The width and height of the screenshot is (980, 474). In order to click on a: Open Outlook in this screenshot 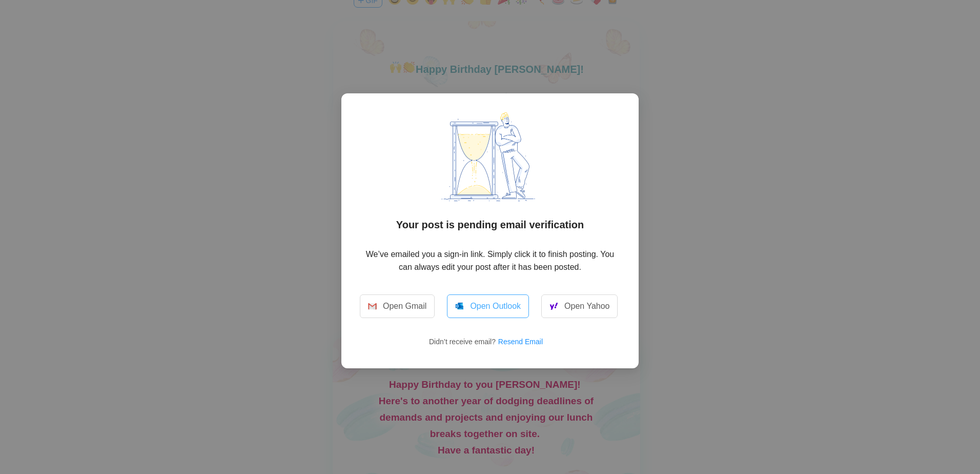, I will do `click(488, 306)`.